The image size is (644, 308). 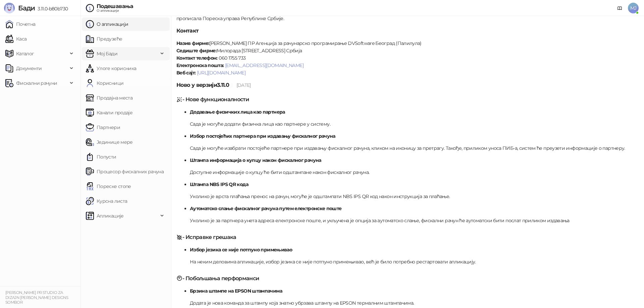 I want to click on h5: - Нове функционалности, so click(x=407, y=100).